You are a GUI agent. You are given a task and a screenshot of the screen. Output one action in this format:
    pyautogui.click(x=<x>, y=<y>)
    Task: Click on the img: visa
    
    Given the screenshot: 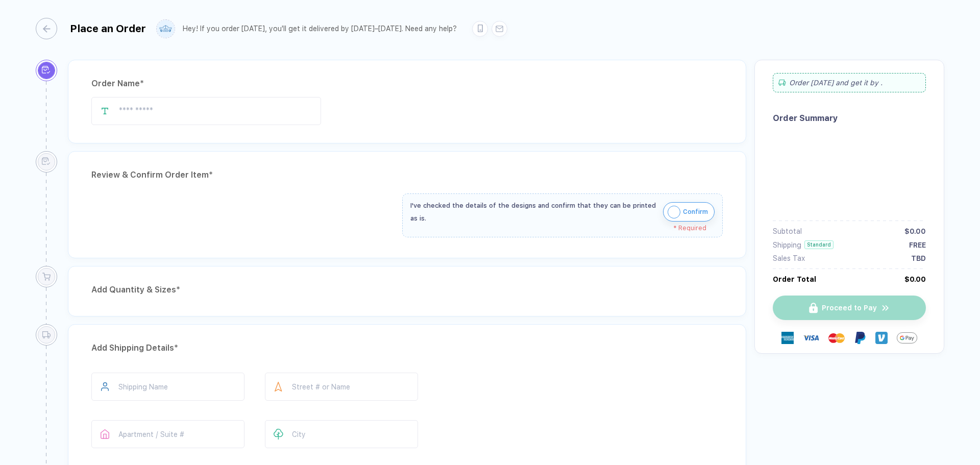 What is the action you would take?
    pyautogui.click(x=811, y=338)
    